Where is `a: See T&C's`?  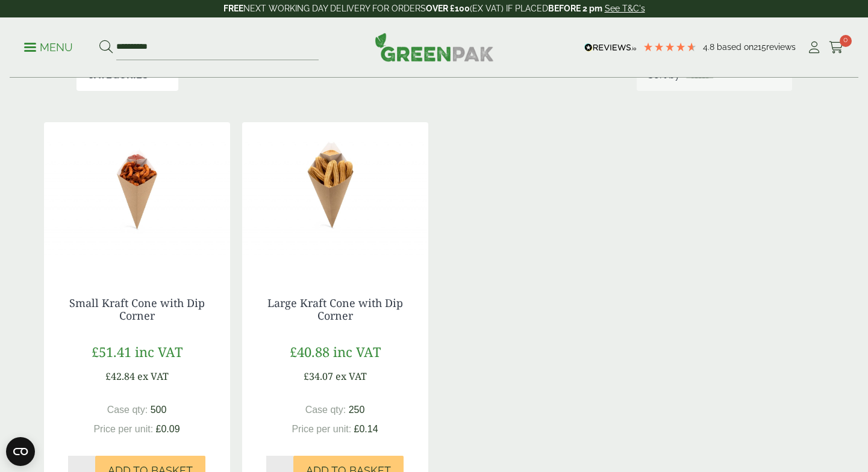
a: See T&C's is located at coordinates (625, 8).